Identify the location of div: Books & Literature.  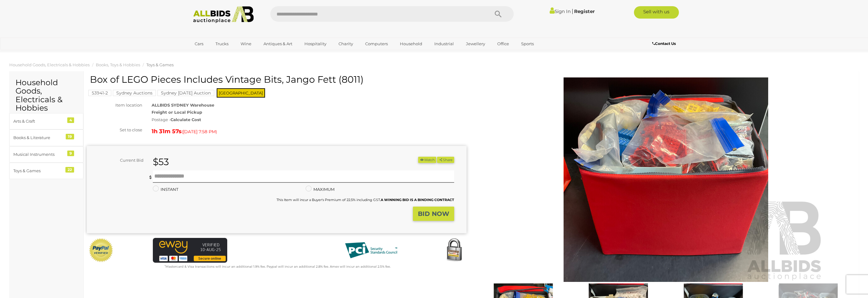
(38, 137).